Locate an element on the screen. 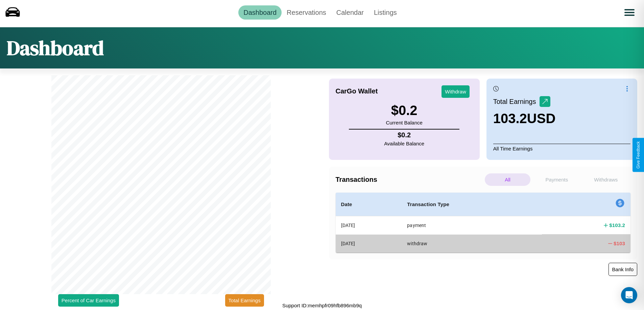 The image size is (644, 310). h4: Transaction Type is located at coordinates (471, 205).